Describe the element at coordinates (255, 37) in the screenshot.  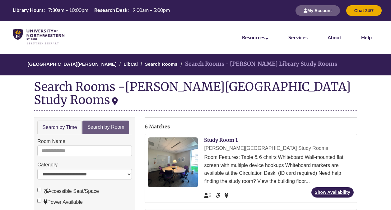
I see `a: Resources` at that location.